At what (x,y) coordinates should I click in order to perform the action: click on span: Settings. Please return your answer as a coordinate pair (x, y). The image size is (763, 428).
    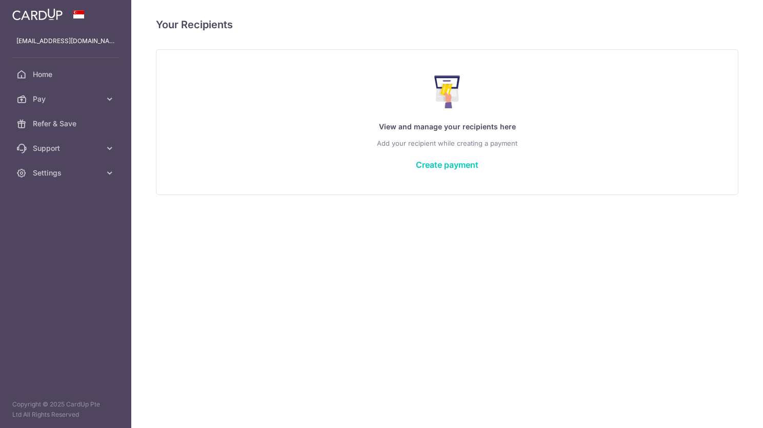
    Looking at the image, I should click on (67, 173).